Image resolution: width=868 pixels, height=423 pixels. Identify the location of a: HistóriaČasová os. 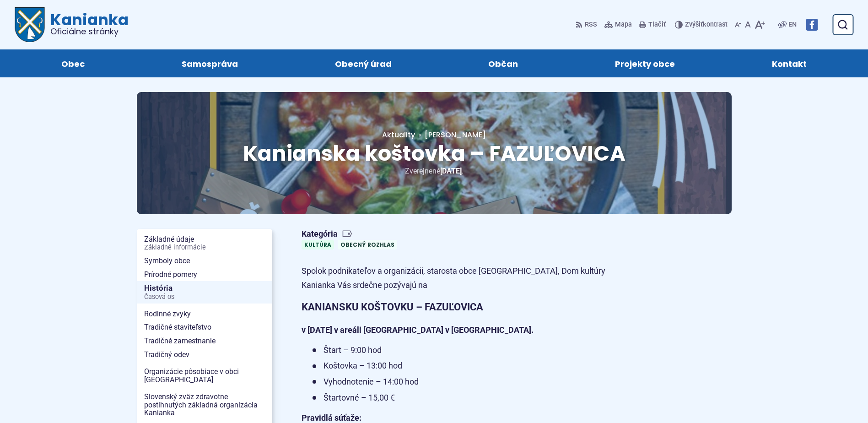
(205, 292).